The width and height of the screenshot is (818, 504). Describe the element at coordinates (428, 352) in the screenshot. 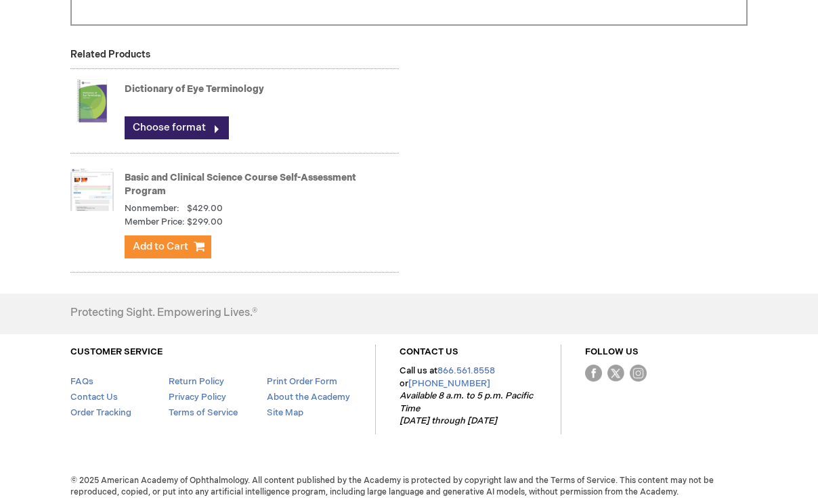

I see `a: CONTACT US` at that location.